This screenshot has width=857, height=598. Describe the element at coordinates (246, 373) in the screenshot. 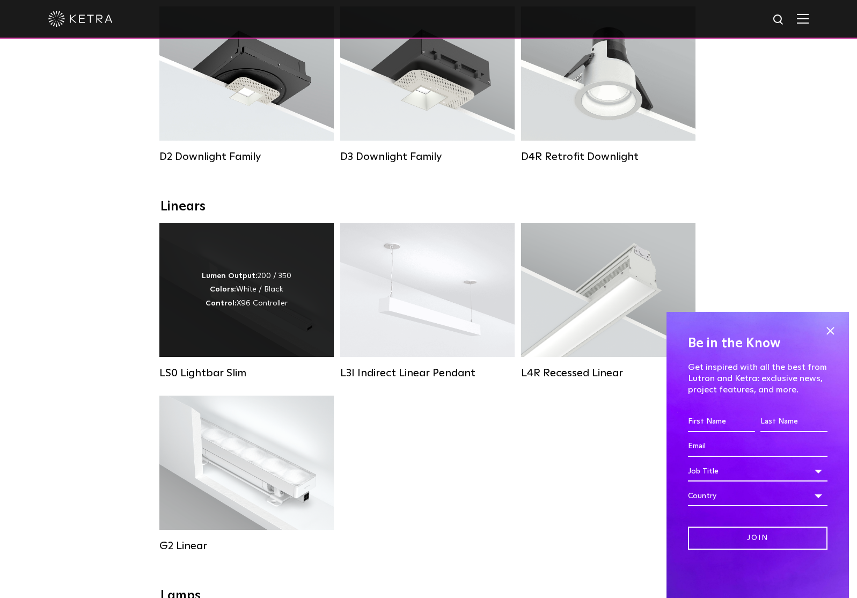

I see `div: LS0 Lightbar Slim` at that location.